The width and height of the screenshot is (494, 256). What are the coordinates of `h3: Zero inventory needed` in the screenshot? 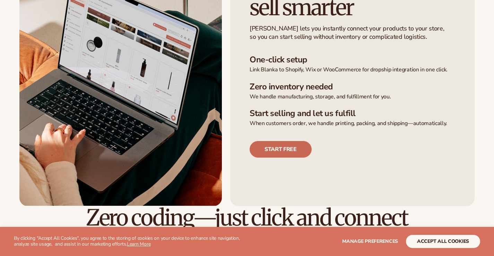 It's located at (352, 87).